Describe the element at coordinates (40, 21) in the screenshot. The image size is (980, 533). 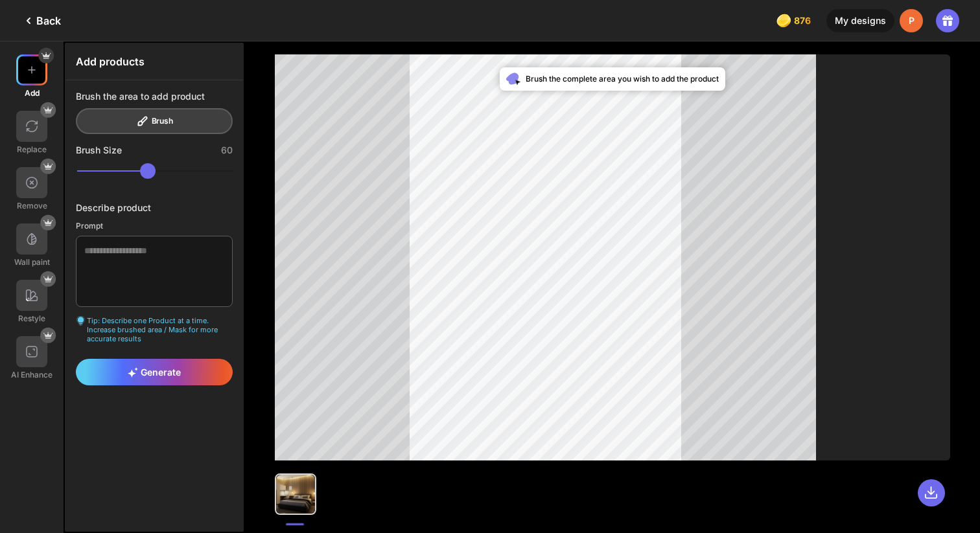
I see `div: Back` at that location.